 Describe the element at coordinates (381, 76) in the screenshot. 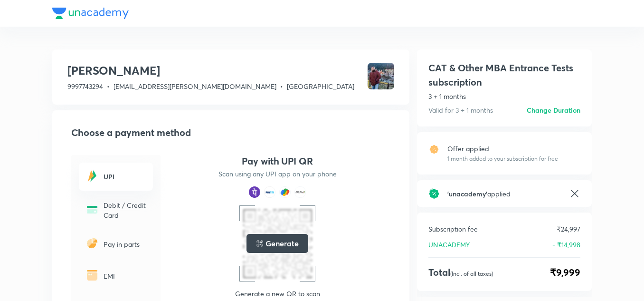

I see `img: Avatar` at that location.